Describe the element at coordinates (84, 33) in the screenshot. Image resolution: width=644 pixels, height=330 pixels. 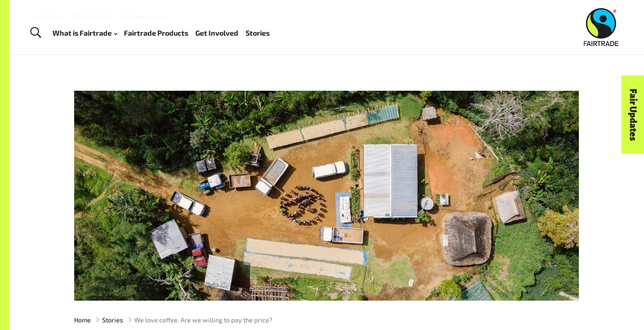
I see `a: What is Fairtrade` at that location.